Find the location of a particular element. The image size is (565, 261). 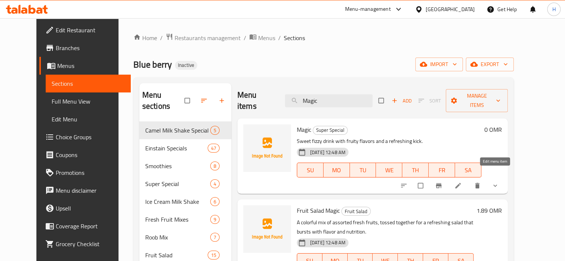

span: TH is located at coordinates (415, 170).